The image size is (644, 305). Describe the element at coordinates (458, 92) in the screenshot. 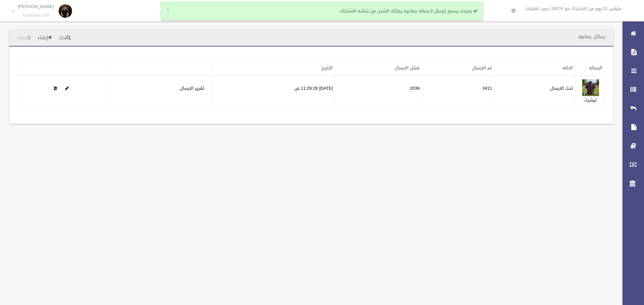

I see `td: 3411` at that location.